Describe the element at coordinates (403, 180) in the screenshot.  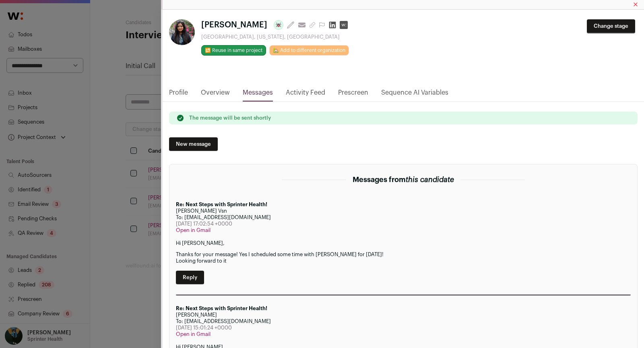
I see `h2: Messages from` at that location.